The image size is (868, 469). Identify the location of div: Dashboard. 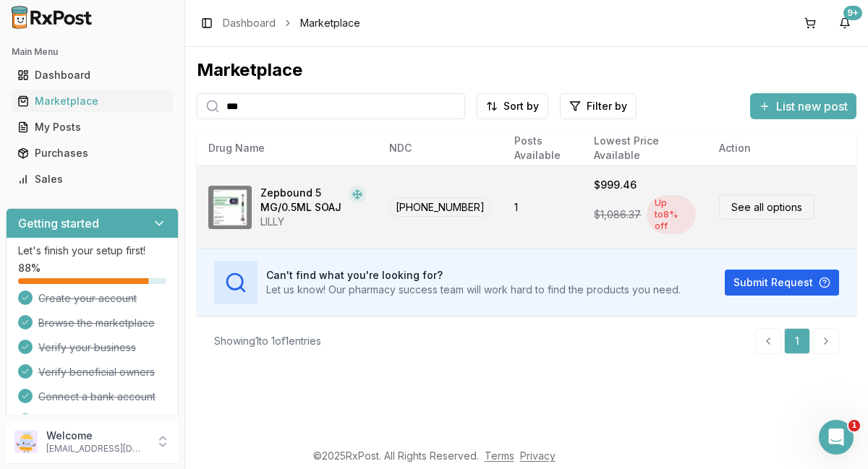
(91, 75).